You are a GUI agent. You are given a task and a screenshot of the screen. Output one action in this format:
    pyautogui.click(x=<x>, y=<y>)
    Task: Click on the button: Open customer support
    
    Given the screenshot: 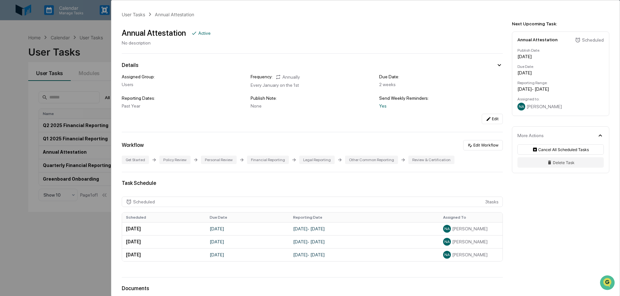 What is the action you would take?
    pyautogui.click(x=8, y=8)
    